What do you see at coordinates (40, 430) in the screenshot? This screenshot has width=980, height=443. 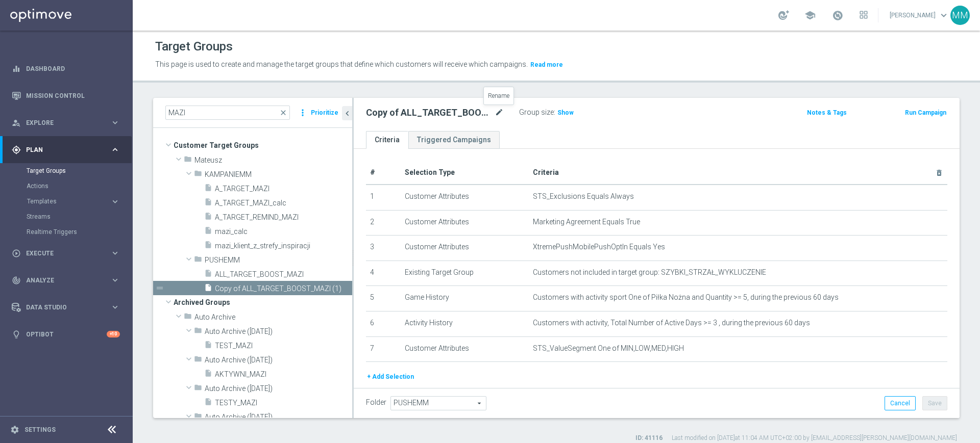 I see `a: Settings` at bounding box center [40, 430].